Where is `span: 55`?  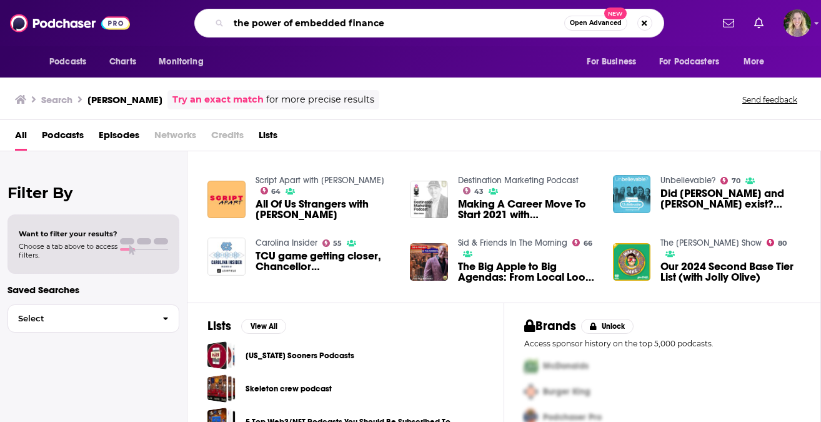
span: 55 is located at coordinates (337, 243).